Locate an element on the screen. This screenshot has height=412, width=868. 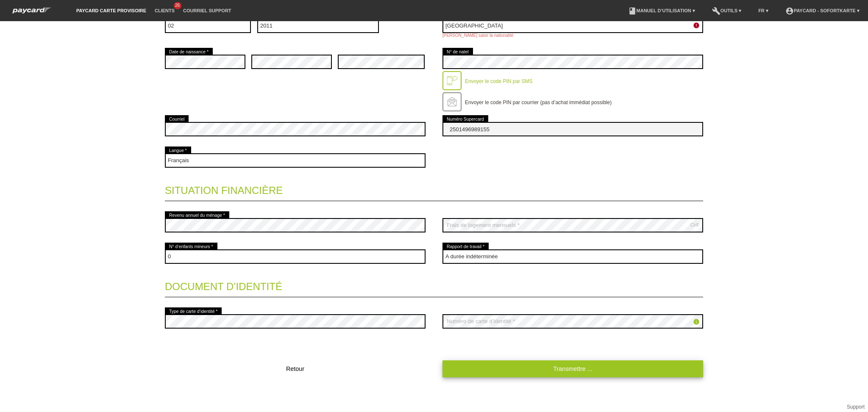
a: info is located at coordinates (696, 323).